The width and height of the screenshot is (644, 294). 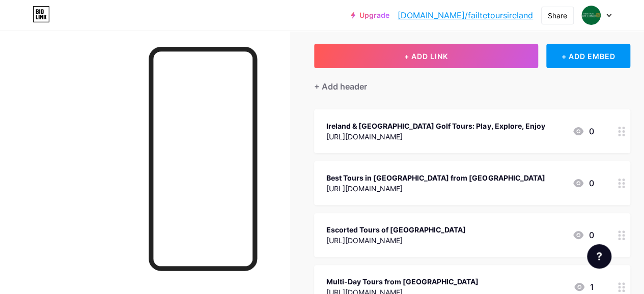 What do you see at coordinates (370, 16) in the screenshot?
I see `a: Upgrade` at bounding box center [370, 16].